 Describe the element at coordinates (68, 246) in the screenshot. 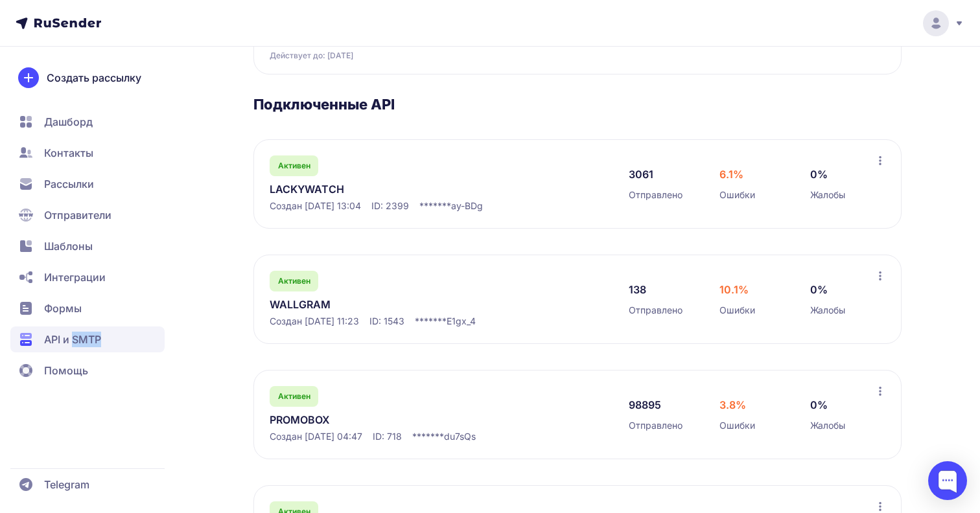

I see `span: Шаблоны` at that location.